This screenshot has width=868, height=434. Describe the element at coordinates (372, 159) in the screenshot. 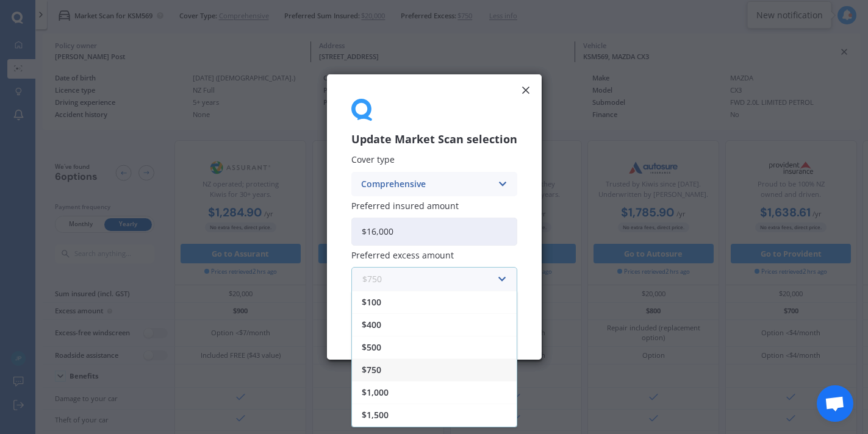

I see `span: Cover type` at that location.